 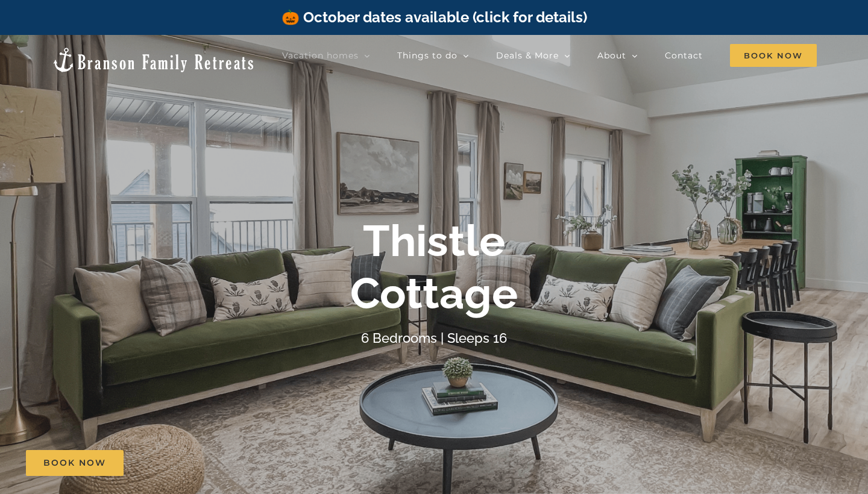 What do you see at coordinates (434, 266) in the screenshot?
I see `b: Thistle Cottage` at bounding box center [434, 266].